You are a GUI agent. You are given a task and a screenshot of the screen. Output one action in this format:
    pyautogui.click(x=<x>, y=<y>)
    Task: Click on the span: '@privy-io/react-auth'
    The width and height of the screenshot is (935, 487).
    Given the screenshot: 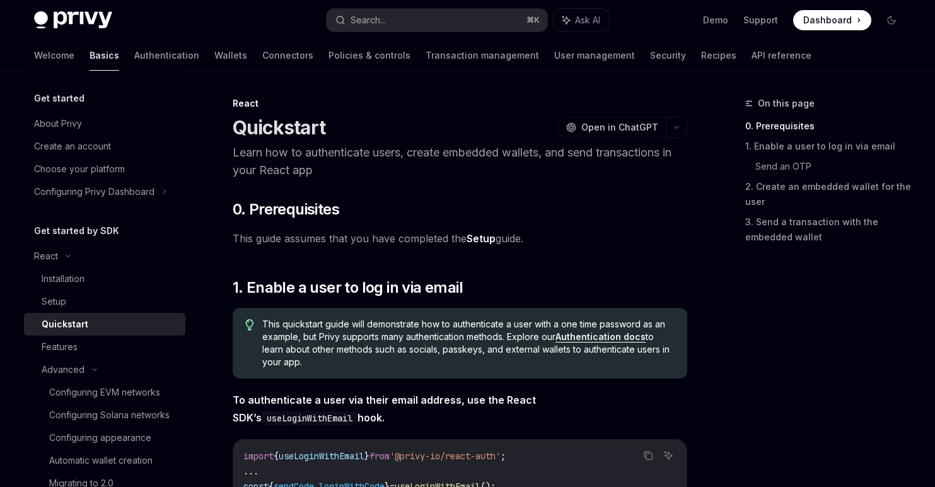 What is the action you would take?
    pyautogui.click(x=445, y=456)
    